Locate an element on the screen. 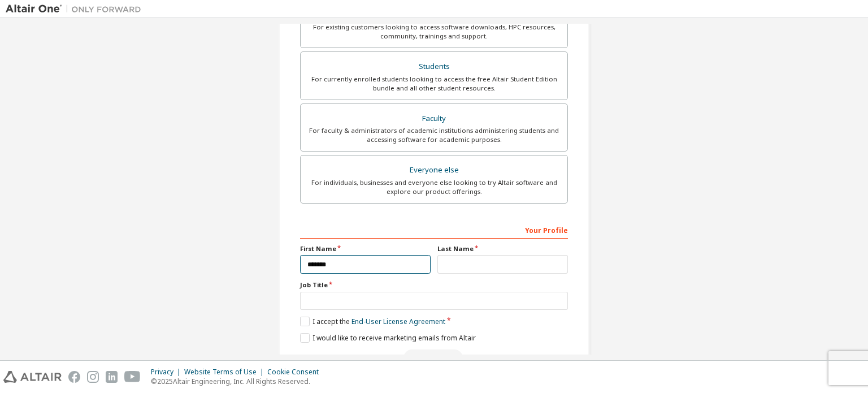 The width and height of the screenshot is (868, 393). div: Your Profile is located at coordinates (434, 230).